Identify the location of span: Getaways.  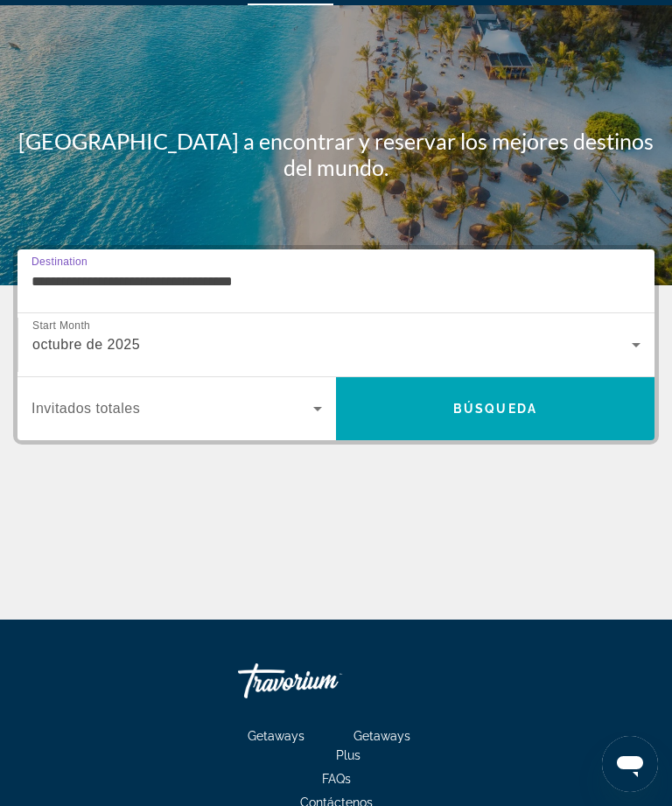
(275, 736).